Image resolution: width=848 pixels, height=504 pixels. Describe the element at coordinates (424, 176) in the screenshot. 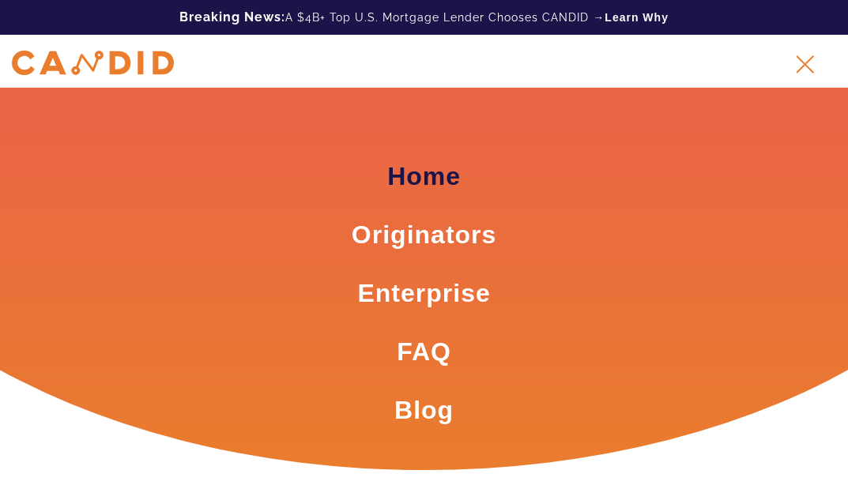

I see `a: Home` at that location.